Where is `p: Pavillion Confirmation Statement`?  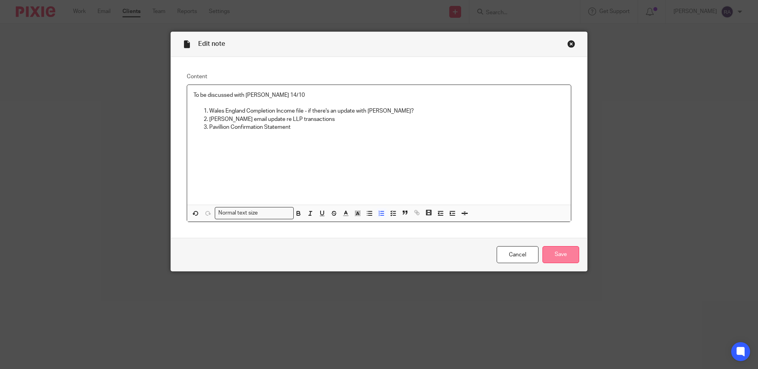
p: Pavillion Confirmation Statement is located at coordinates (387, 127).